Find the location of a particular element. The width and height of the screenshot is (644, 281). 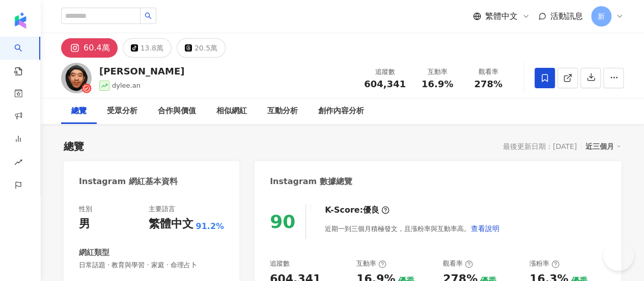

span: dylee.an is located at coordinates (126, 85).